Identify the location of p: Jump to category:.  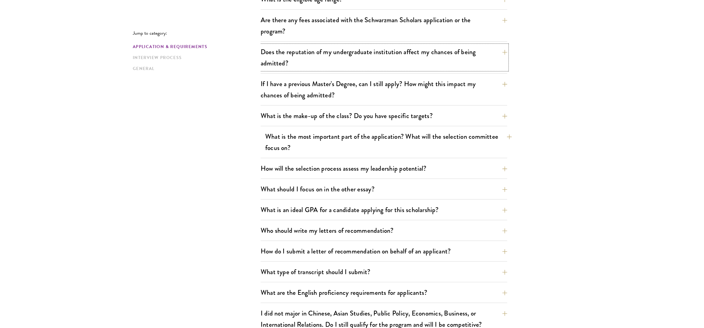
(197, 33).